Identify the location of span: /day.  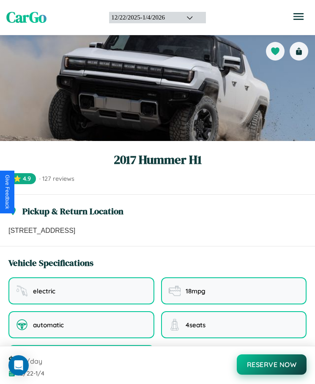
(34, 361).